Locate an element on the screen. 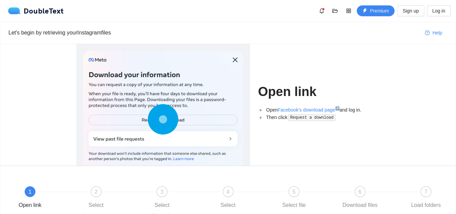 This screenshot has width=456, height=214. div: 6Download files is located at coordinates (374, 198).